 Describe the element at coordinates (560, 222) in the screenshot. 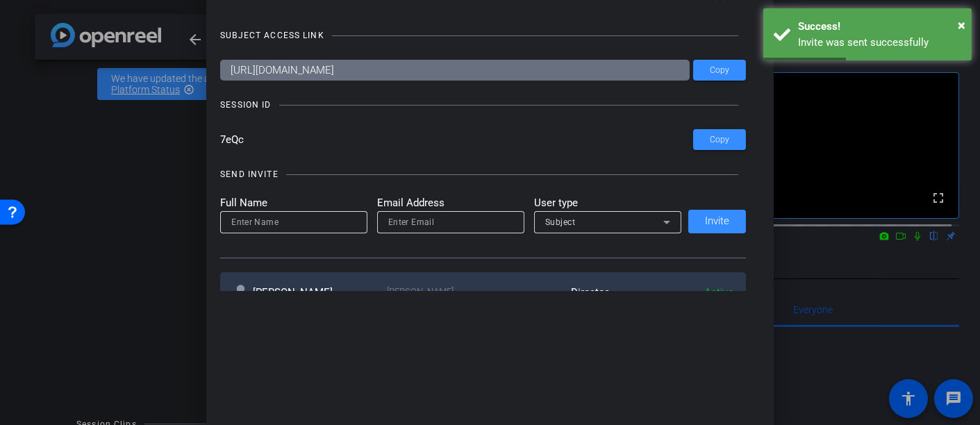

I see `span: Subject` at that location.